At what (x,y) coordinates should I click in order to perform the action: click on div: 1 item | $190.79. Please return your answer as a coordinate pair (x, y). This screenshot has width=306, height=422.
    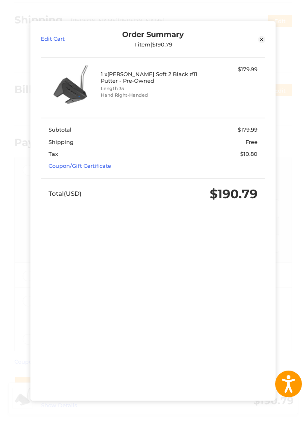
    Looking at the image, I should click on (153, 45).